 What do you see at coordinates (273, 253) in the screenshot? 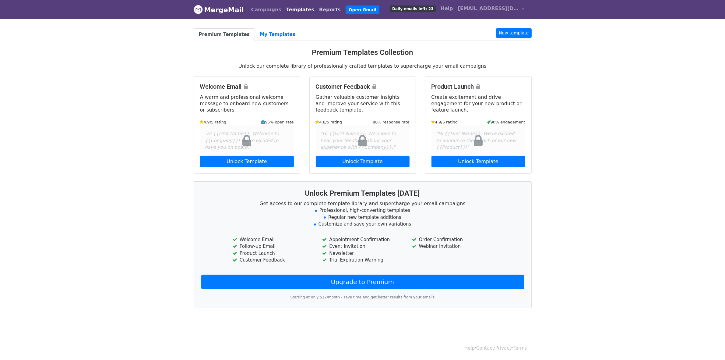
I see `li: Product Launch` at bounding box center [273, 253].